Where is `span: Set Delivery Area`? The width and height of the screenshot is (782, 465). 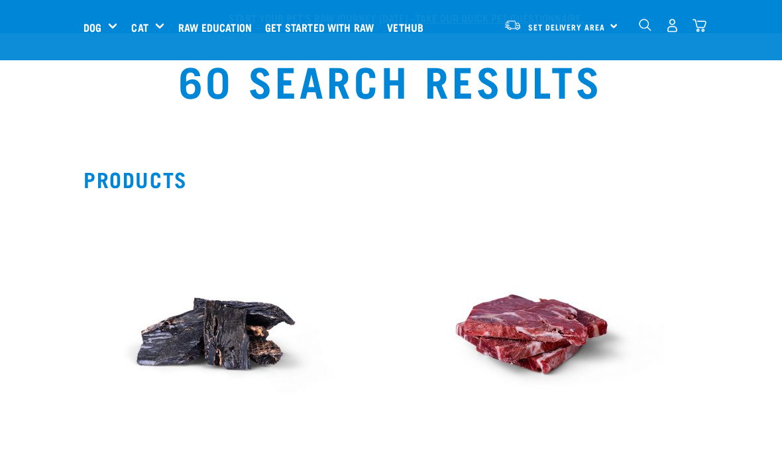
span: Set Delivery Area is located at coordinates (566, 26).